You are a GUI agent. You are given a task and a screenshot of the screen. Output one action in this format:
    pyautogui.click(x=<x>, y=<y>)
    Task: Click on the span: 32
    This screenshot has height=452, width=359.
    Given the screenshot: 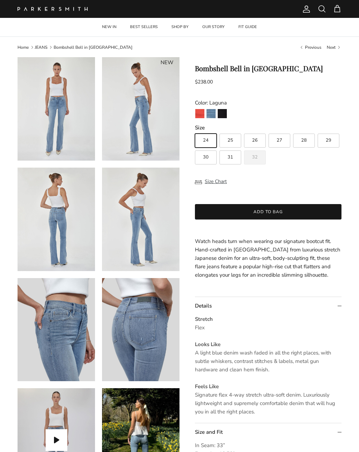 What is the action you would take?
    pyautogui.click(x=255, y=157)
    